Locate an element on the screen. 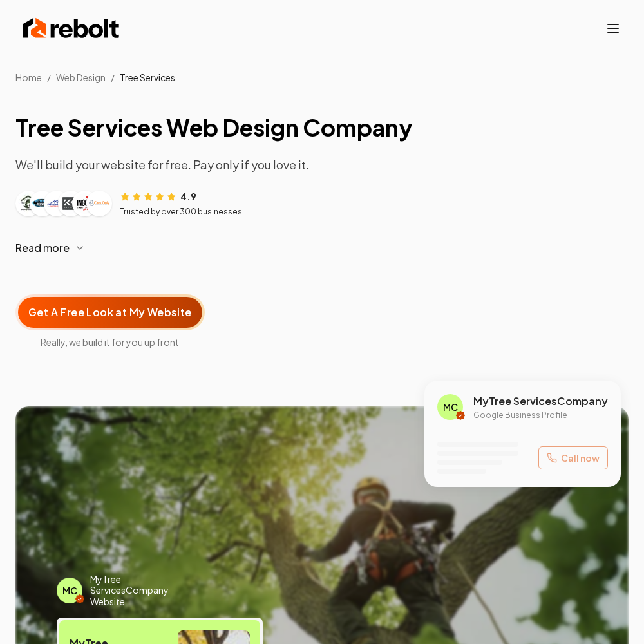 The image size is (644, 644). button: Read more is located at coordinates (322, 248).